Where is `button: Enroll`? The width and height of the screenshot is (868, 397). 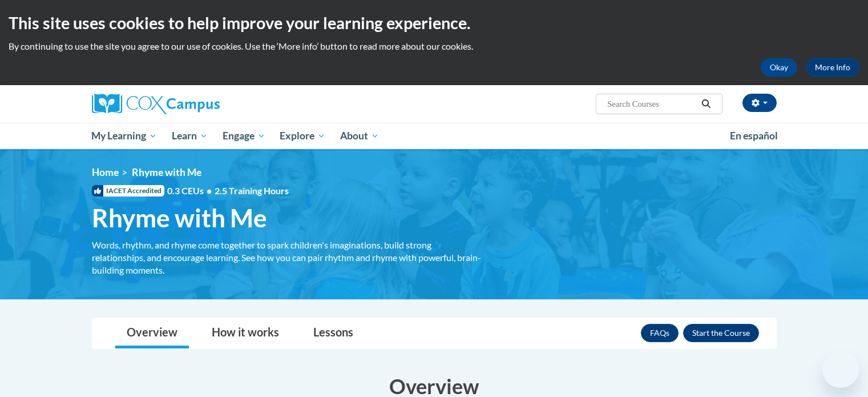
button: Enroll is located at coordinates (721, 333).